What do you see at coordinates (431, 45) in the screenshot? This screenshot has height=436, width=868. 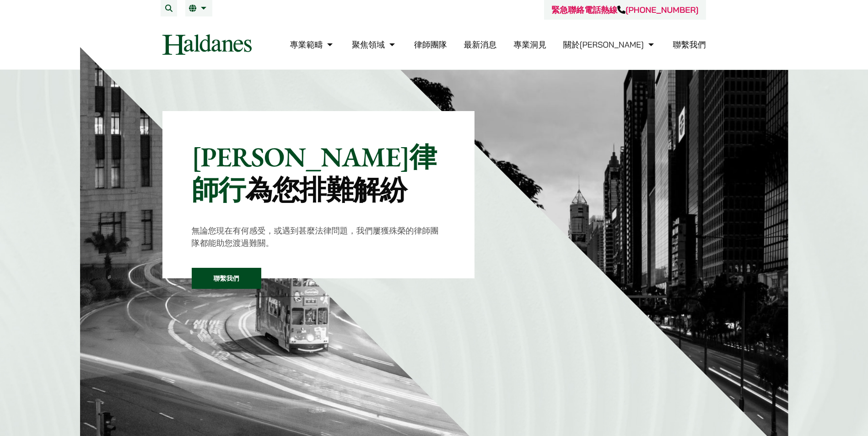 I see `a: 律師團隊` at bounding box center [431, 45].